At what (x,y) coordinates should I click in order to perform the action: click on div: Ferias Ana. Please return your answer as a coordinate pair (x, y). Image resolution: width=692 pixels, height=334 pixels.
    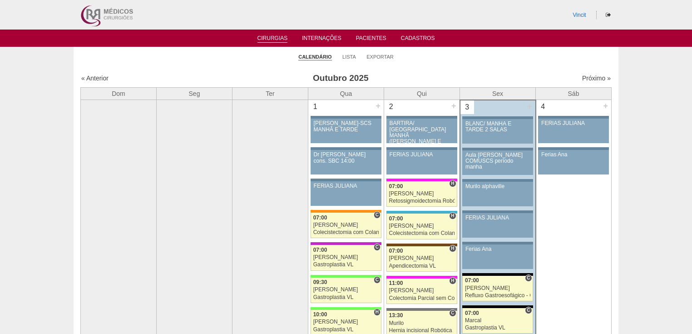
    Looking at the image, I should click on (497, 249).